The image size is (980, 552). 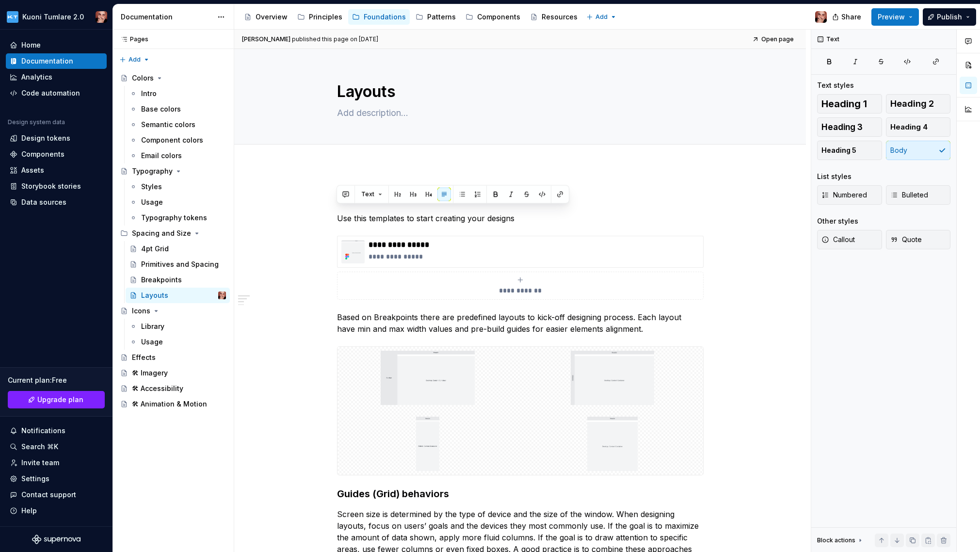 What do you see at coordinates (379, 17) in the screenshot?
I see `a: Foundations` at bounding box center [379, 17].